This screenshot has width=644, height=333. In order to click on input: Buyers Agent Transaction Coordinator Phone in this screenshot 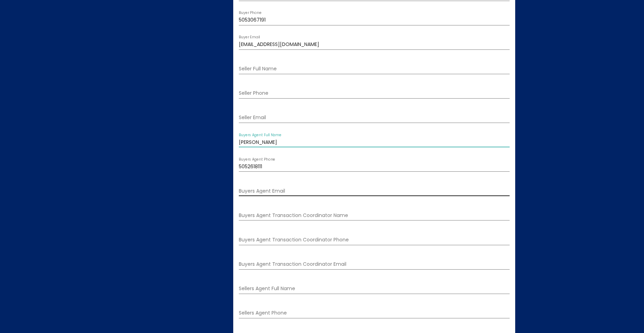, I will do `click(374, 240)`.